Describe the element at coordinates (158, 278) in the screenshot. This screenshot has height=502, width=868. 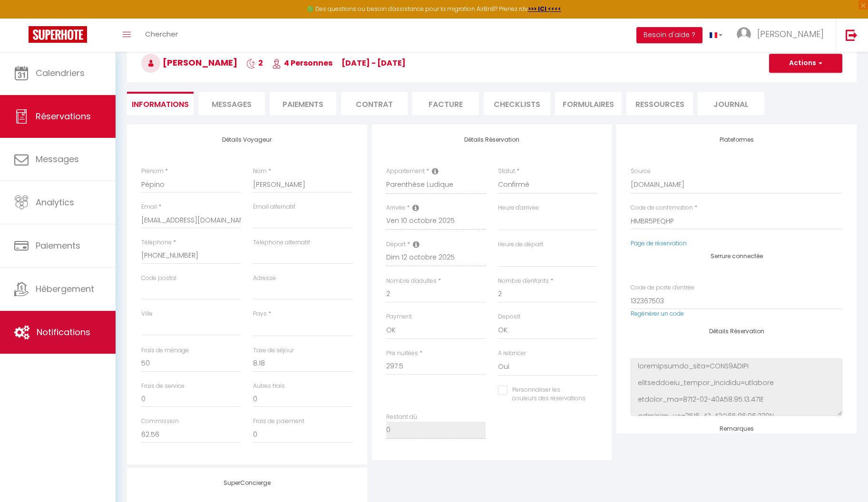
I see `label: Code postal` at that location.